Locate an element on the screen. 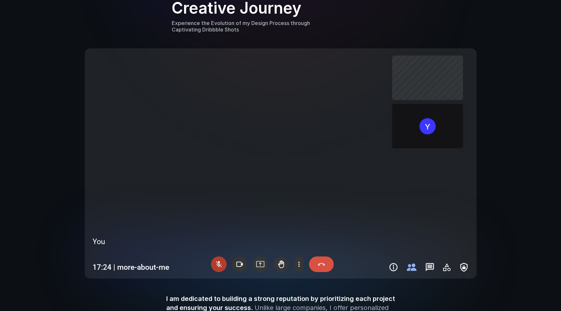 This screenshot has height=311, width=561. span: You is located at coordinates (99, 242).